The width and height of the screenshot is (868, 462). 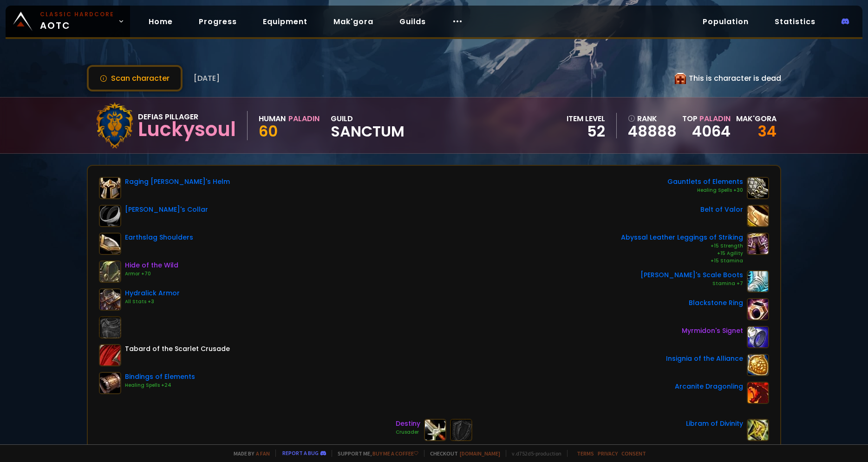 What do you see at coordinates (607, 453) in the screenshot?
I see `a: Privacy` at bounding box center [607, 453].